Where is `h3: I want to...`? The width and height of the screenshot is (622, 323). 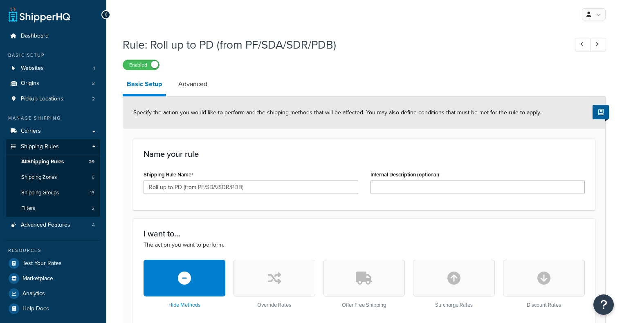
h3: I want to... is located at coordinates (364, 234).